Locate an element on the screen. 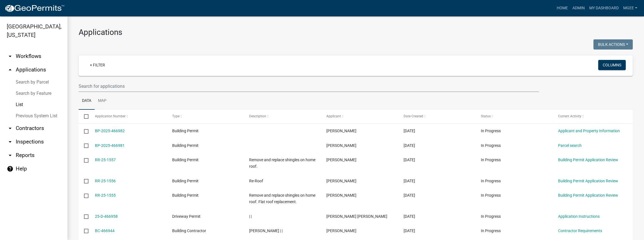 The image size is (644, 240). a: + Filter is located at coordinates (97, 65).